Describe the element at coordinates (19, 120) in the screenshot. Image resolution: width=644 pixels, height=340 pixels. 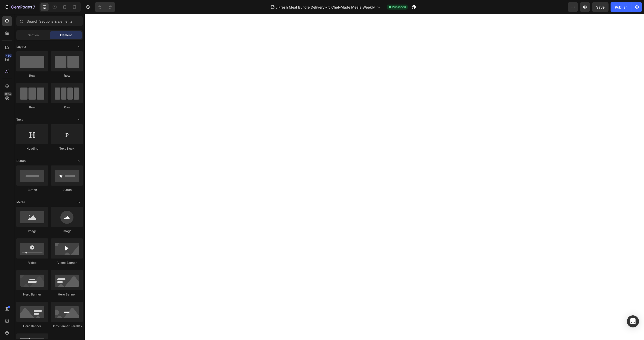
I see `span: Text` at that location.